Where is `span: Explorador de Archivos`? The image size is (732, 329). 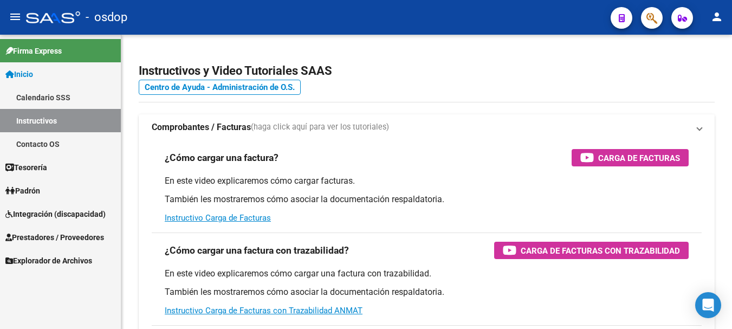
span: Explorador de Archivos is located at coordinates (49, 261).